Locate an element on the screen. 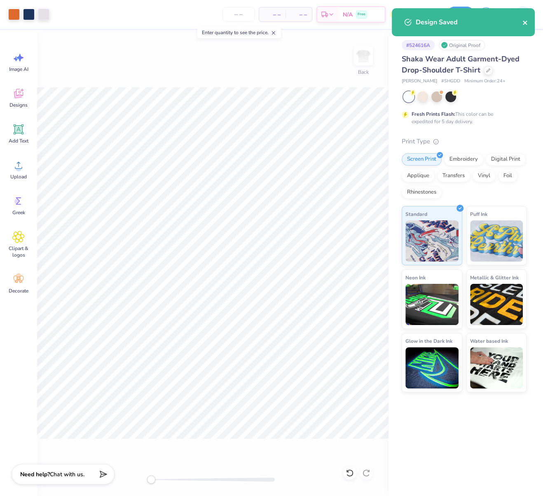 The image size is (543, 496). div: # 524616A is located at coordinates (418, 45).